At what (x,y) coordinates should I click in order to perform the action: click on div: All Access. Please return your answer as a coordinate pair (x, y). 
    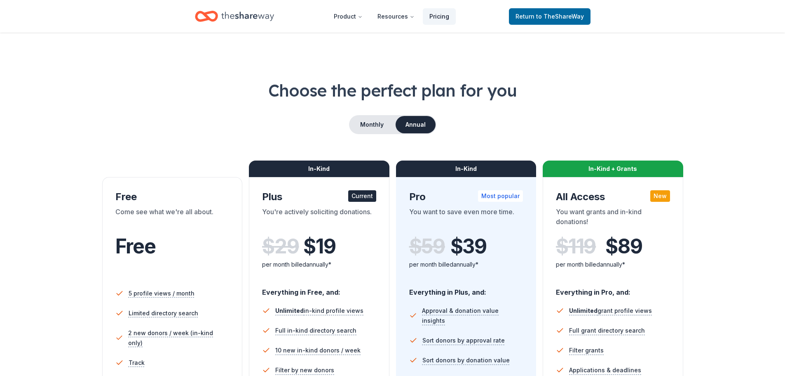
    Looking at the image, I should click on (613, 197).